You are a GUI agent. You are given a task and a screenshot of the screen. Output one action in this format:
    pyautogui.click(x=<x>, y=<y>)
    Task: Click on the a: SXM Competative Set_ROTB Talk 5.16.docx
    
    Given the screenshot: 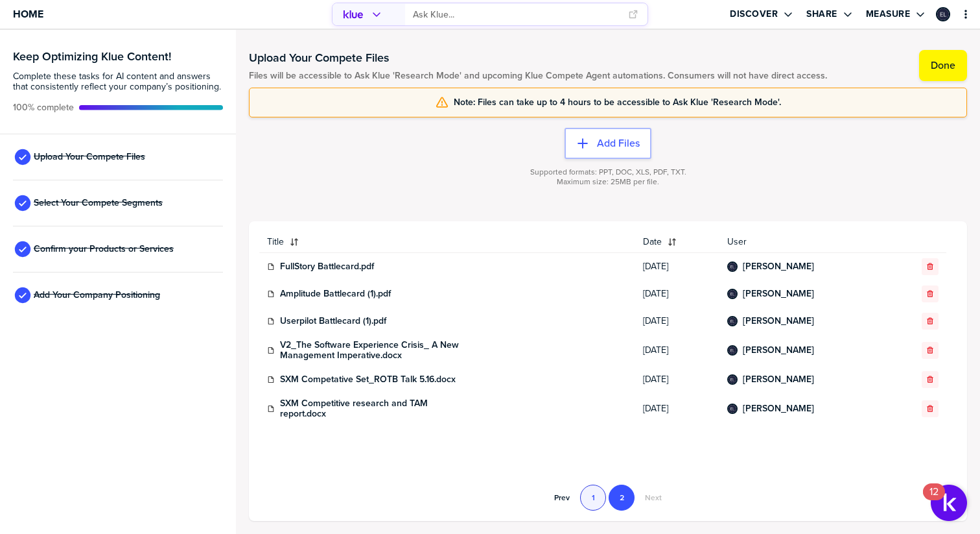 What is the action you would take?
    pyautogui.click(x=367, y=379)
    